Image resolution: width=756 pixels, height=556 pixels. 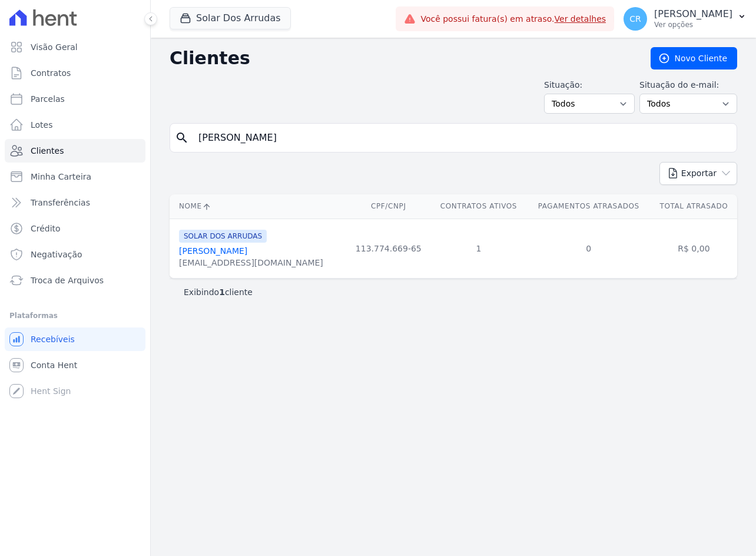 What do you see at coordinates (75, 73) in the screenshot?
I see `a: Contratos` at bounding box center [75, 73].